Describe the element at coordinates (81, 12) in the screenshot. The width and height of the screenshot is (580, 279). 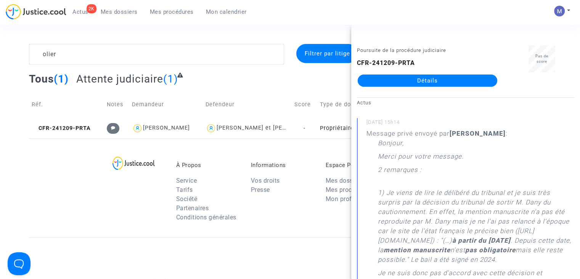
I see `a: 2KActus` at that location.